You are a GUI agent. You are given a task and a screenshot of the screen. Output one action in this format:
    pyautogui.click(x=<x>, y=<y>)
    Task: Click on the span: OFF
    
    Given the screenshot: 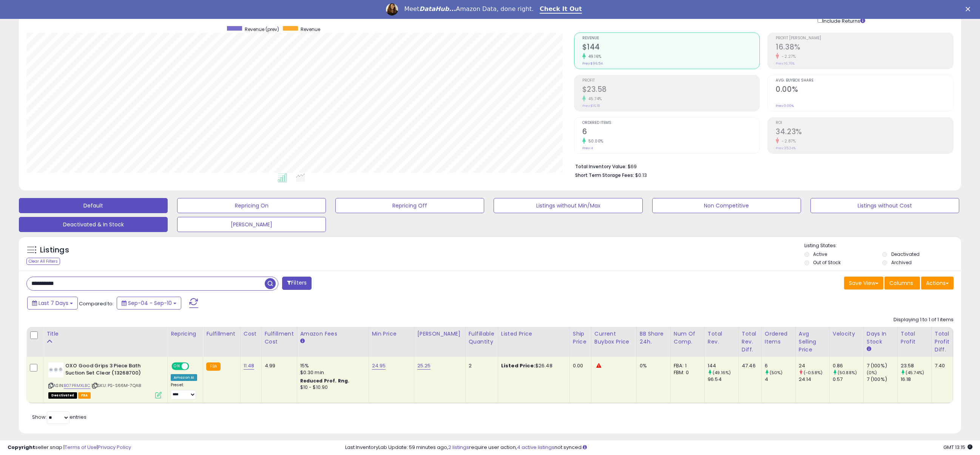 What is the action you would take?
    pyautogui.click(x=194, y=366)
    